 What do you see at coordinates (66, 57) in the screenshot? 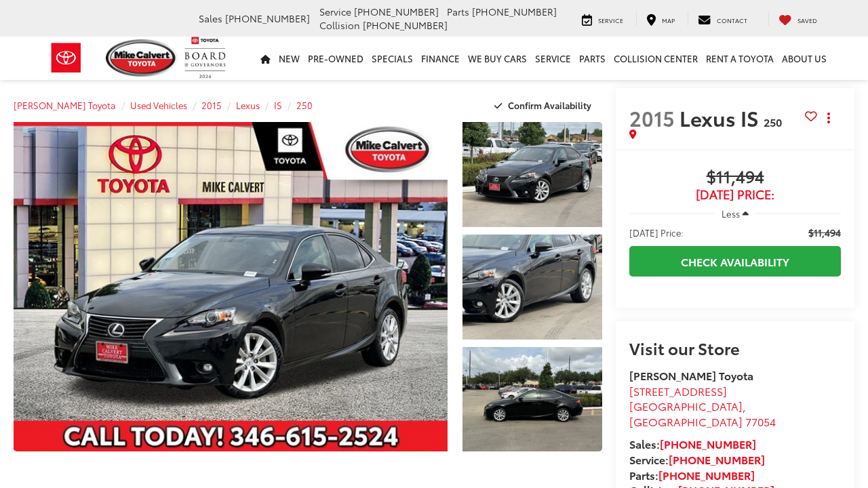
I see `img: Toyota` at bounding box center [66, 57].